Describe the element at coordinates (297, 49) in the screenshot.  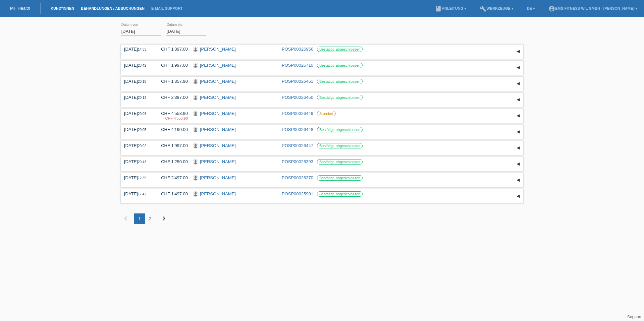
I see `a: POSP00026956` at that location.